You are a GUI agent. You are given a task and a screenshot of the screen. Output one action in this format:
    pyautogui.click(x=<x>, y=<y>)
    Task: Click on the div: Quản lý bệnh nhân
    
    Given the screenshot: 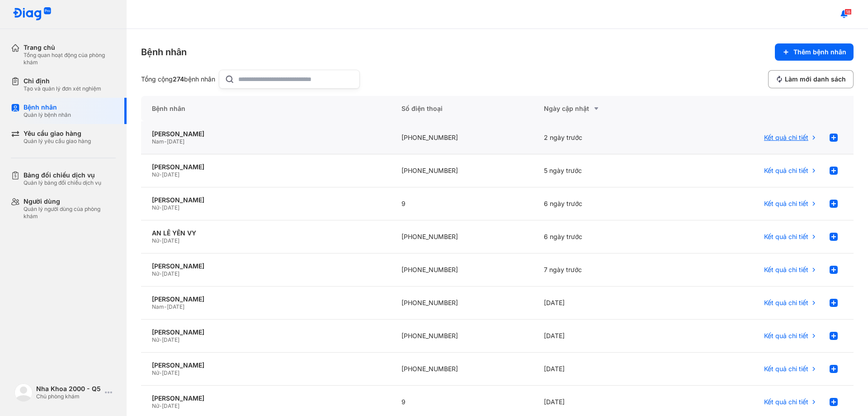 What is the action you would take?
    pyautogui.click(x=47, y=115)
    